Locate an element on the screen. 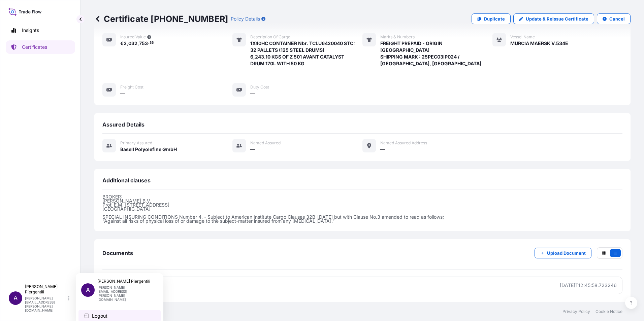  span: 2 is located at coordinates (125, 43).